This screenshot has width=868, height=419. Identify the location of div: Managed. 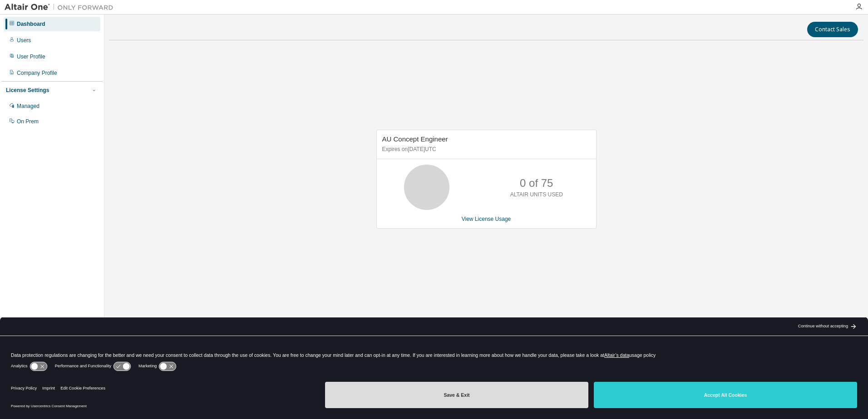
(28, 106).